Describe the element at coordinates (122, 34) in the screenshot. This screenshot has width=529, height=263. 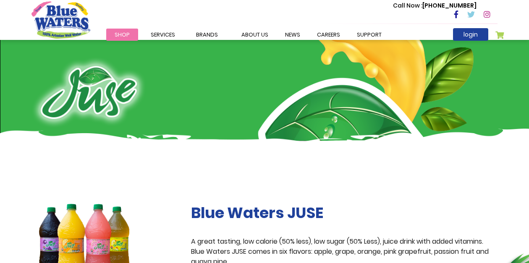
I see `a: Shop` at that location.